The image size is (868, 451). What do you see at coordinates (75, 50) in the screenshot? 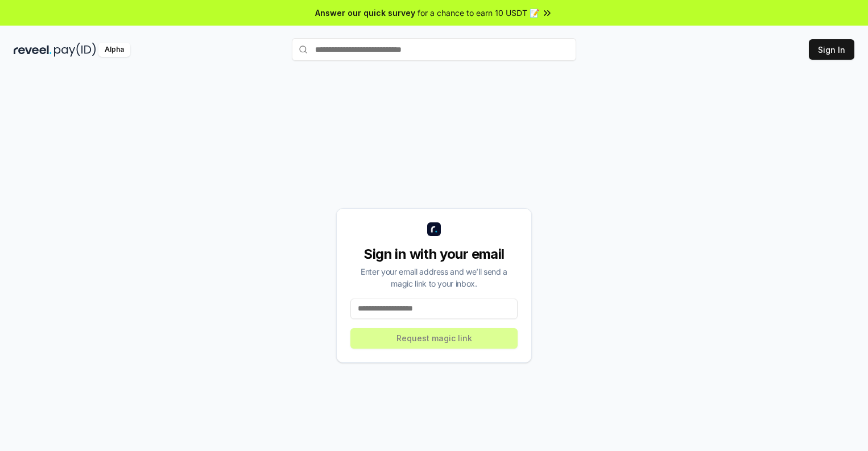
I see `img: pay_id` at bounding box center [75, 50].